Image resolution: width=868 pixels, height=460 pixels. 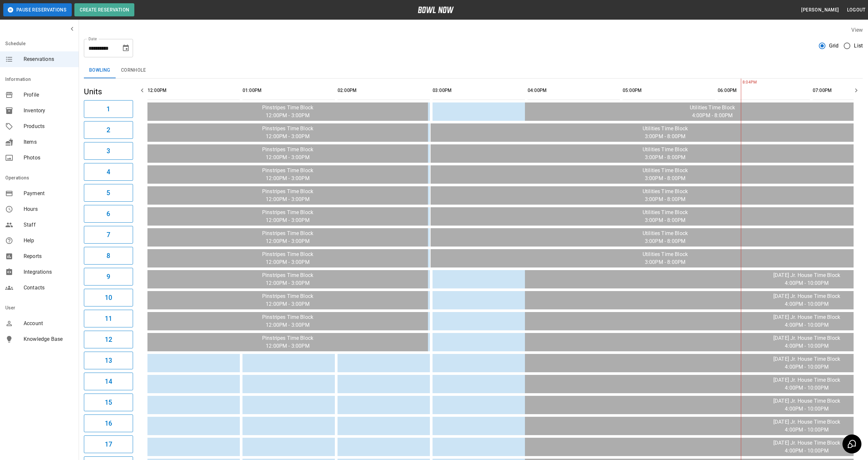 I want to click on button: 13, so click(x=108, y=361).